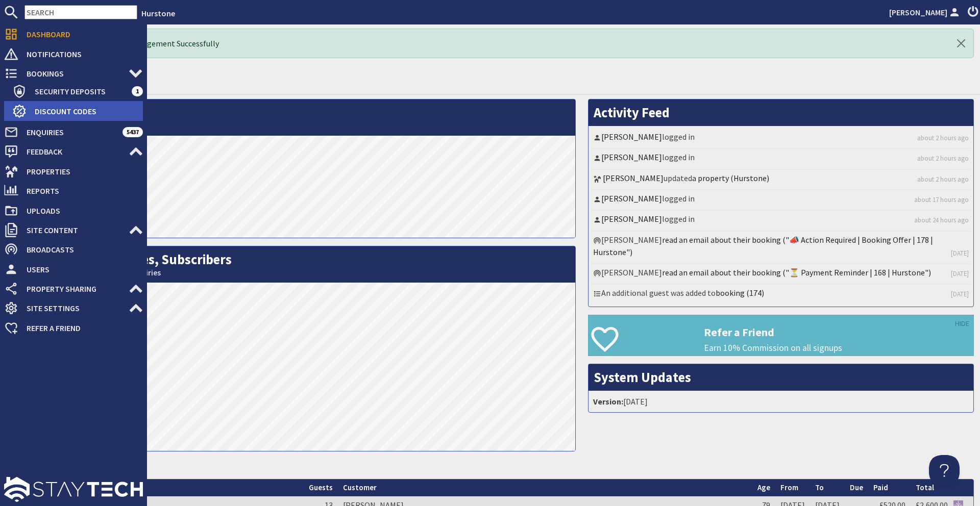 The image size is (980, 506). I want to click on a: about 24 hours ago, so click(941, 220).